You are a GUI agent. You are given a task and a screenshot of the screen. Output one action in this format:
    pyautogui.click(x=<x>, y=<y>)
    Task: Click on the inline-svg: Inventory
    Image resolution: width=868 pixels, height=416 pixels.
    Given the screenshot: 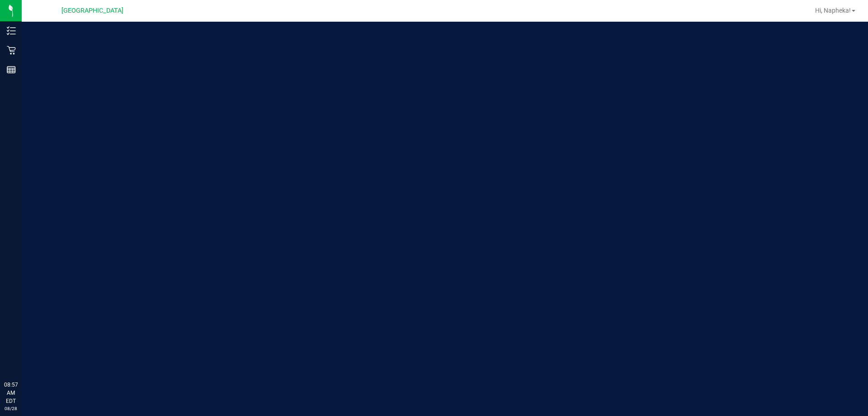 What is the action you would take?
    pyautogui.click(x=11, y=30)
    